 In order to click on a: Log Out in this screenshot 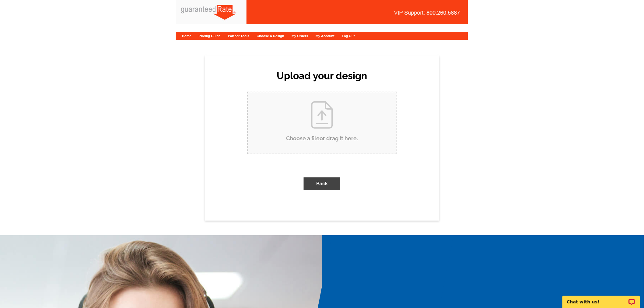, I will do `click(349, 36)`.